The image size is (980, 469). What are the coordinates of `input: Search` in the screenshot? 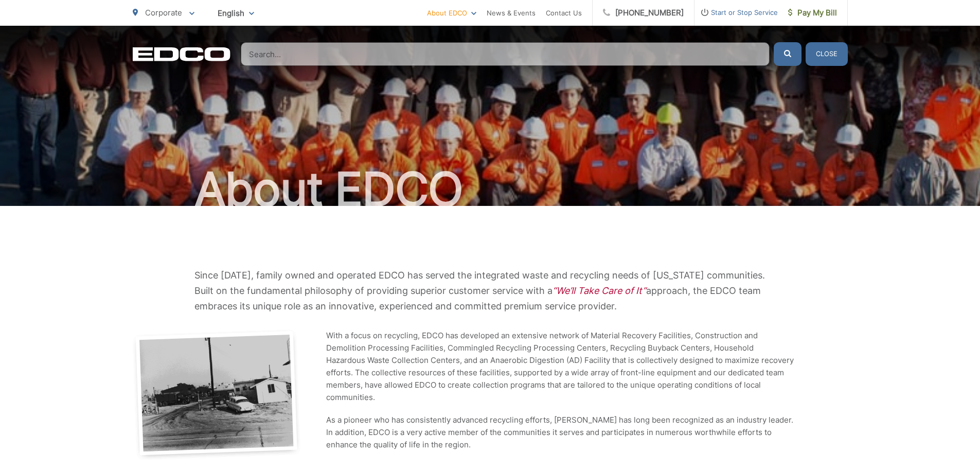 It's located at (505, 54).